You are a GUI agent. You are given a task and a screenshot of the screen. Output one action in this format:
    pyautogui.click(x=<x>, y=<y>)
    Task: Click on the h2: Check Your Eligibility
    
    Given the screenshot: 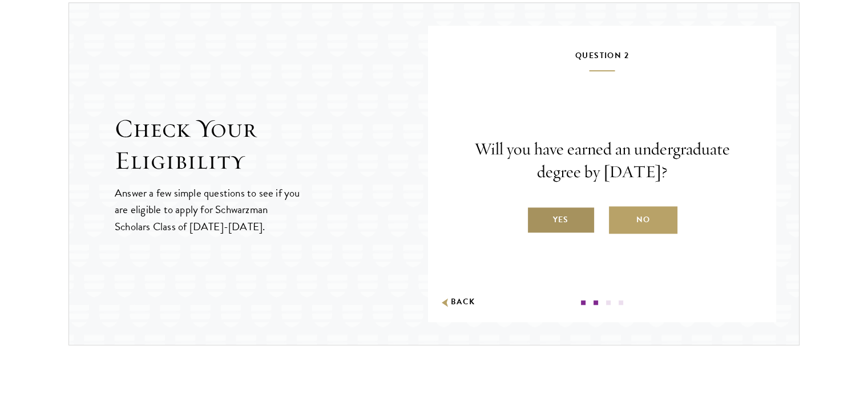 What is the action you would take?
    pyautogui.click(x=271, y=145)
    